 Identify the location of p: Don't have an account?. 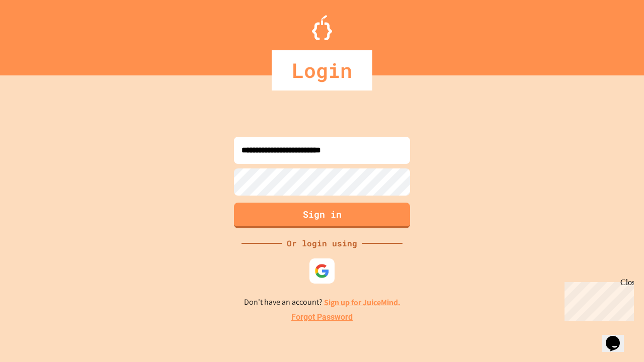
(322, 302).